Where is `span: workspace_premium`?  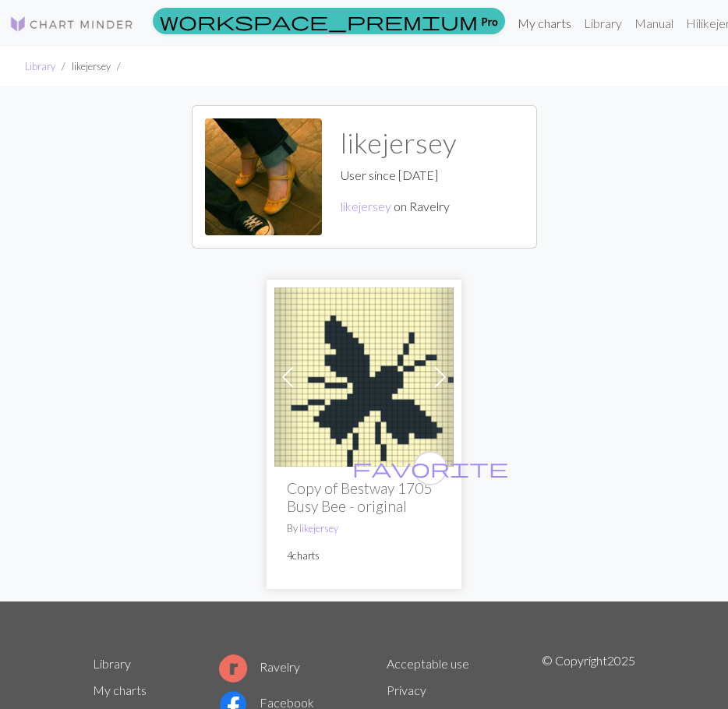 span: workspace_premium is located at coordinates (319, 21).